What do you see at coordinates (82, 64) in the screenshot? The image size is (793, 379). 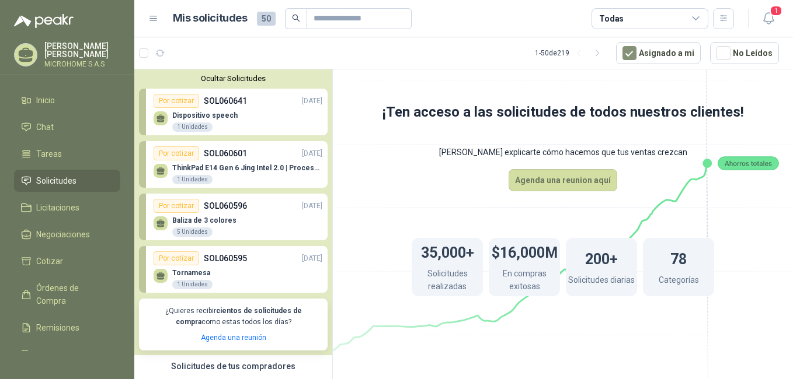 I see `p: MICROHOME S.A.S` at bounding box center [82, 64].